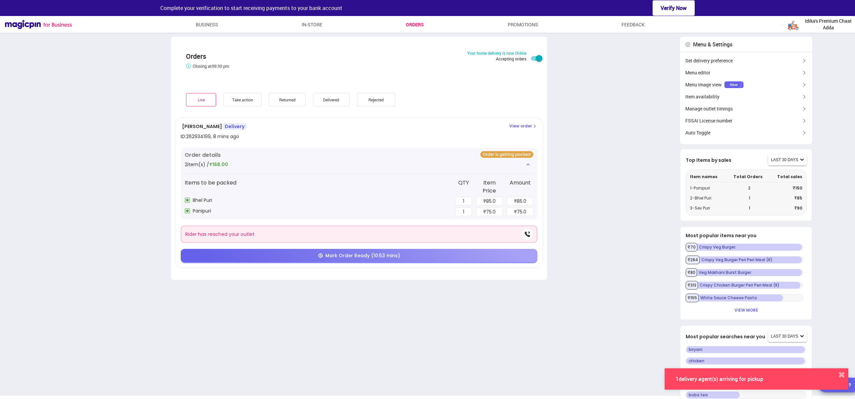 The image size is (855, 399). Describe the element at coordinates (749, 298) in the screenshot. I see `p: White Sauce Cheese Pasta` at that location.